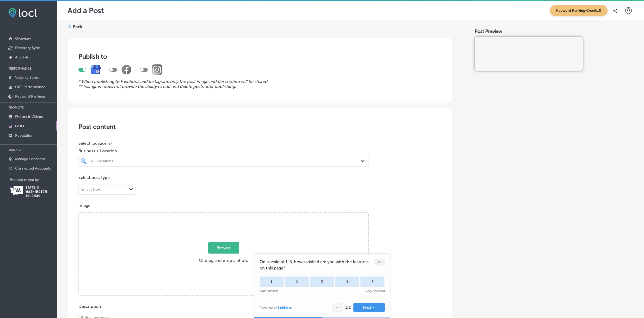 The width and height of the screenshot is (644, 318). Describe the element at coordinates (173, 81) in the screenshot. I see `i: * When publishing to Facebook and Instagram, only the post image and description will be shared.` at that location.